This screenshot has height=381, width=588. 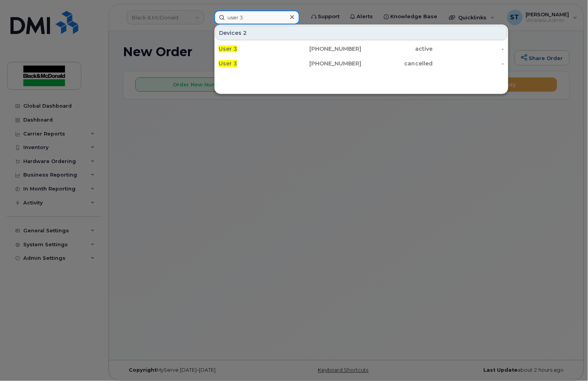 I want to click on div: Devices, so click(x=361, y=33).